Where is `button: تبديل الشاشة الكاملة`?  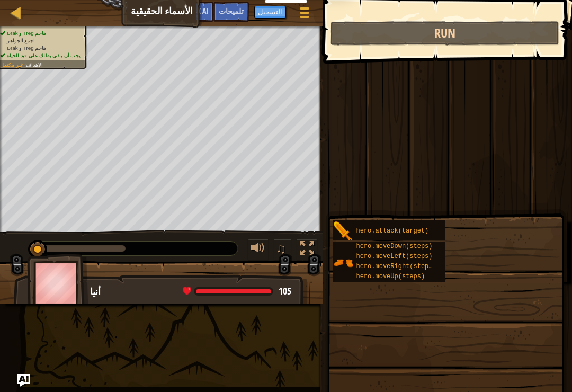
button: تبديل الشاشة الكاملة is located at coordinates (307, 249).